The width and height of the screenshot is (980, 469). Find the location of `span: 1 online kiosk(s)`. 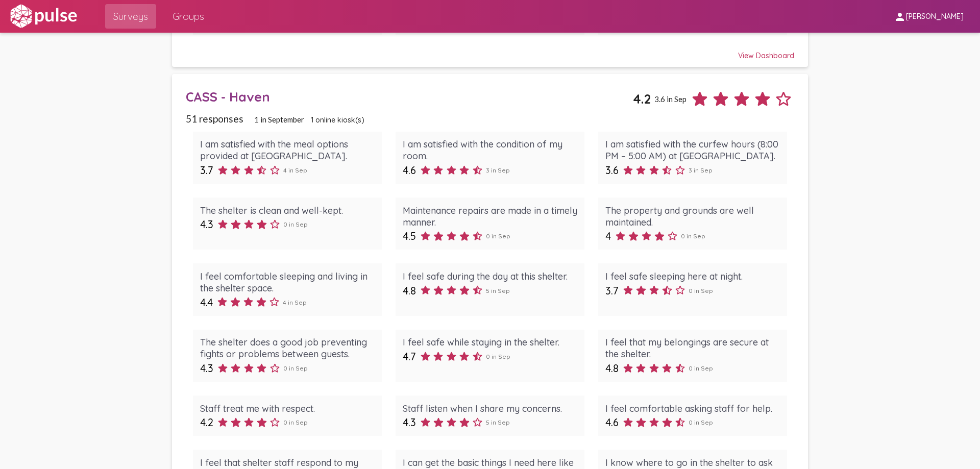

span: 1 online kiosk(s) is located at coordinates (337, 120).